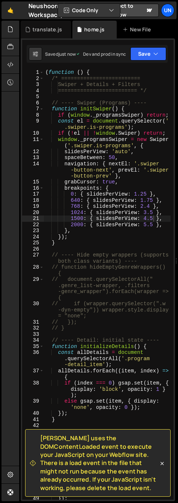 The height and width of the screenshot is (503, 178). Describe the element at coordinates (33, 426) in the screenshot. I see `div: 42` at that location.